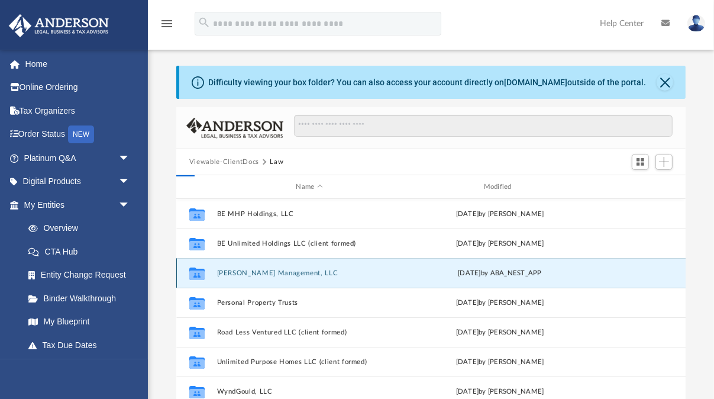  I want to click on button: Road Less Ventured LLC (client formed), so click(309, 332).